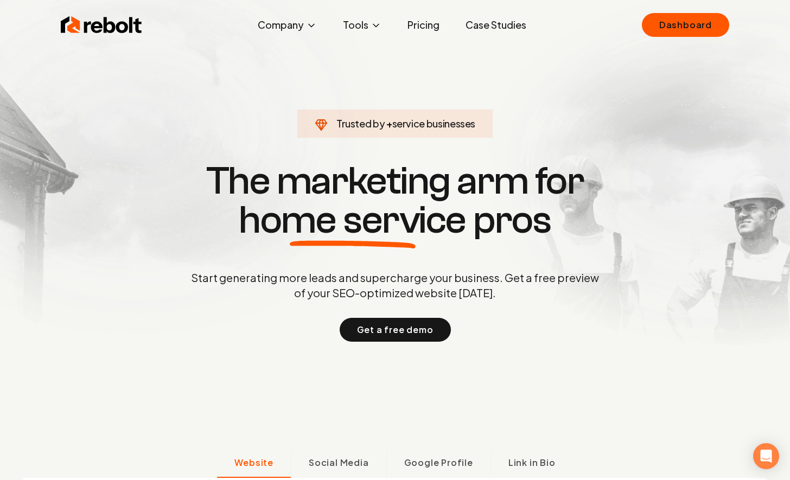  I want to click on button: Website, so click(254, 464).